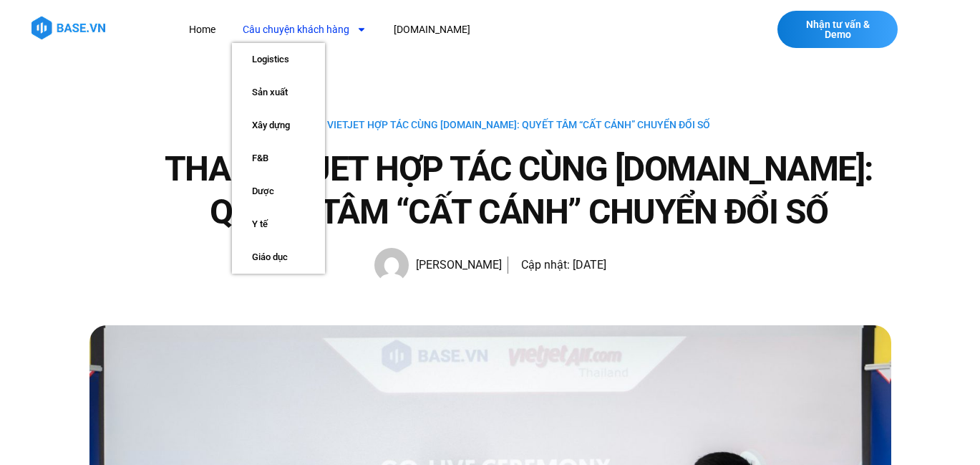 The image size is (980, 465). Describe the element at coordinates (279, 125) in the screenshot. I see `a: Xây dựng` at that location.